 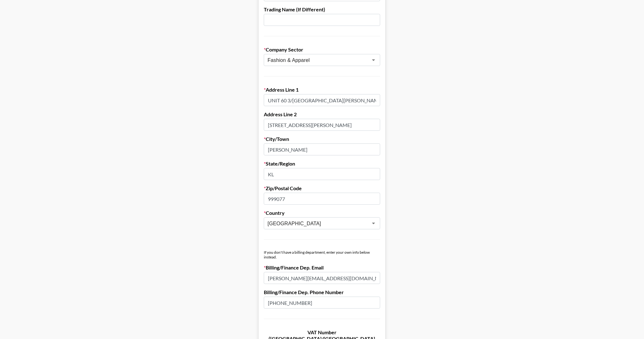 What do you see at coordinates (322, 164) in the screenshot?
I see `label: State/Region` at bounding box center [322, 164].